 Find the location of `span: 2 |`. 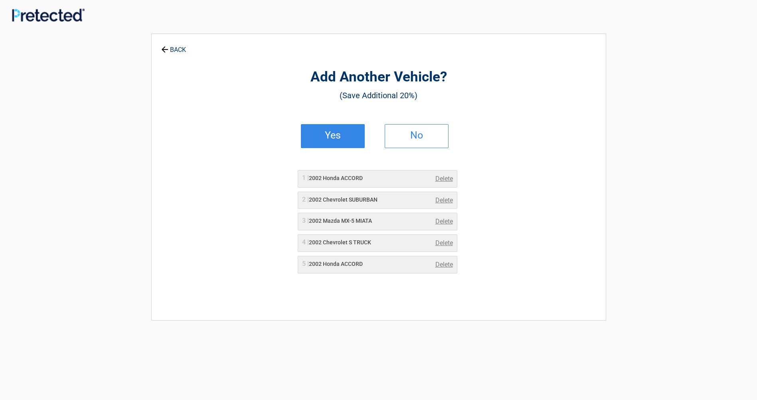

span: 2 | is located at coordinates (305, 199).